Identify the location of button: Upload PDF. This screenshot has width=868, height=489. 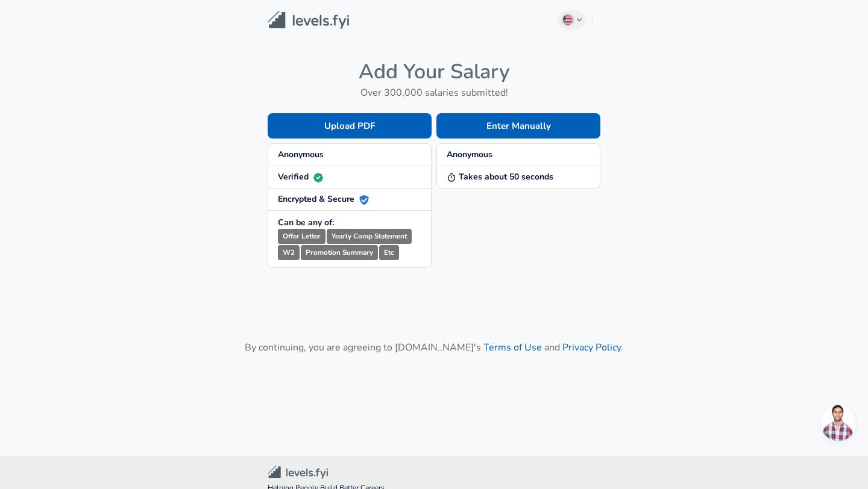
(349, 126).